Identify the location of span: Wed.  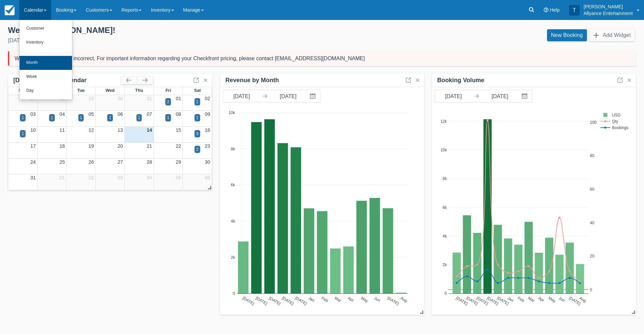
(110, 90).